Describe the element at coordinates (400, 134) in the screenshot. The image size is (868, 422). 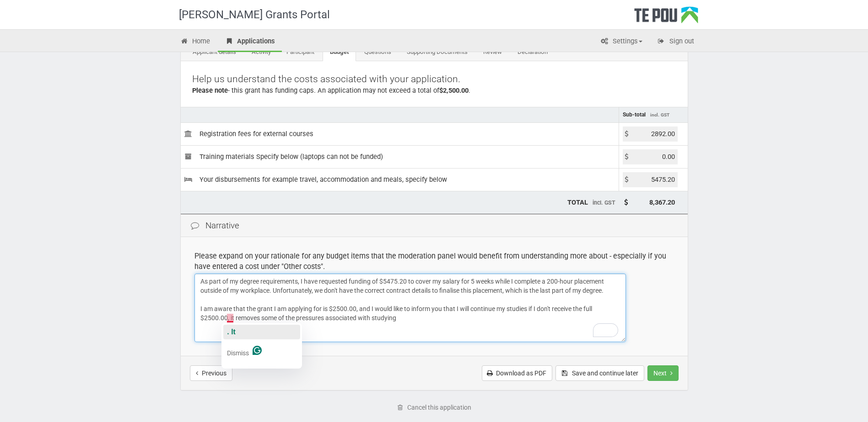
I see `td: Registration fees for external courses` at that location.